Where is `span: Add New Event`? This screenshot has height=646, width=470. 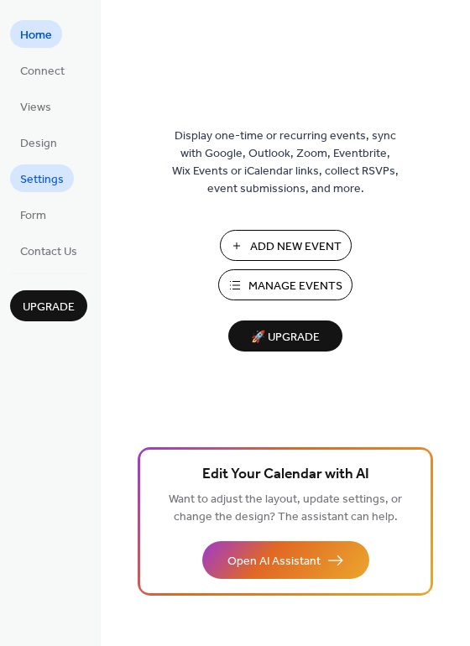 span: Add New Event is located at coordinates (295, 247).